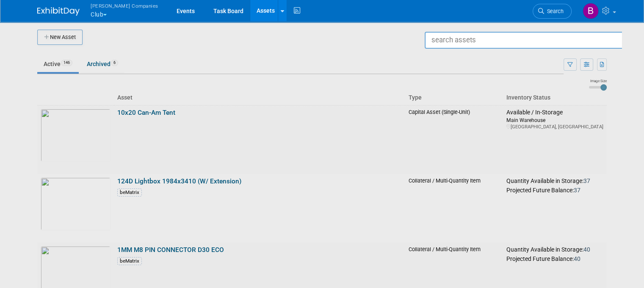 Image resolution: width=644 pixels, height=288 pixels. I want to click on img: Barbara Brzezinska, so click(590, 11).